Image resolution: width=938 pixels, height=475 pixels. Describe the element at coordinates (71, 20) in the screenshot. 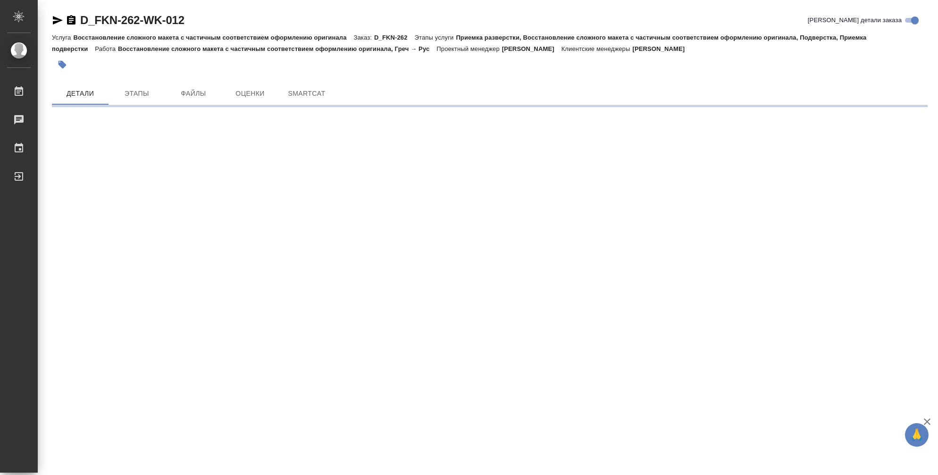

I see `button: Скопировать ссылку` at that location.